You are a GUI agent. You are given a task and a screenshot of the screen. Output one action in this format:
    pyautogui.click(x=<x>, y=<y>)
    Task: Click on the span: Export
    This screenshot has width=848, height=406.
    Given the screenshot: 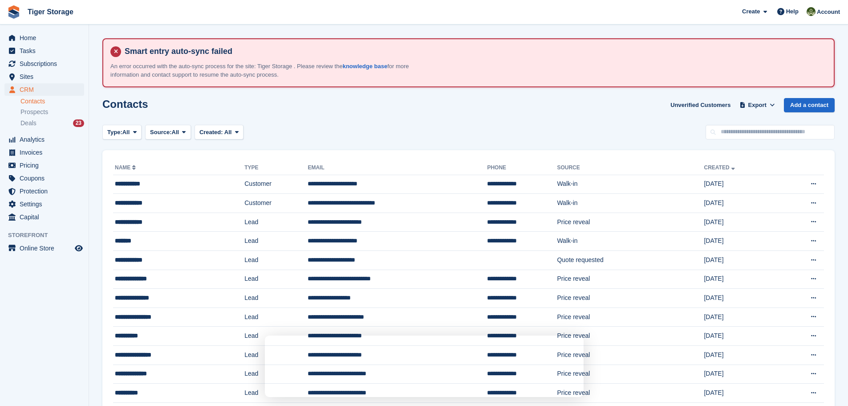 What is the action you would take?
    pyautogui.click(x=757, y=105)
    